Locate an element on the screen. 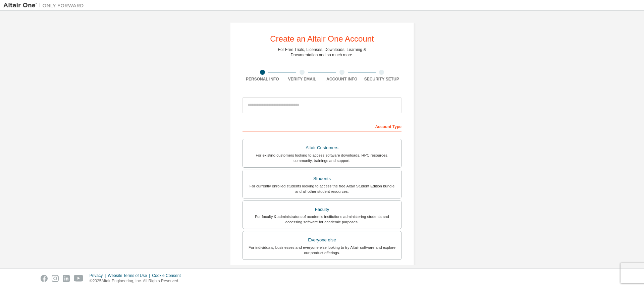 The image size is (644, 288). img: linkedin.svg is located at coordinates (66, 278).